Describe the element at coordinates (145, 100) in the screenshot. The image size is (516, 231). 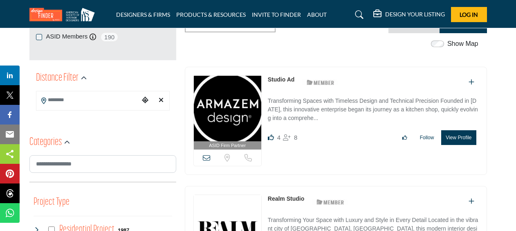
I see `div: Choose your current location` at that location.